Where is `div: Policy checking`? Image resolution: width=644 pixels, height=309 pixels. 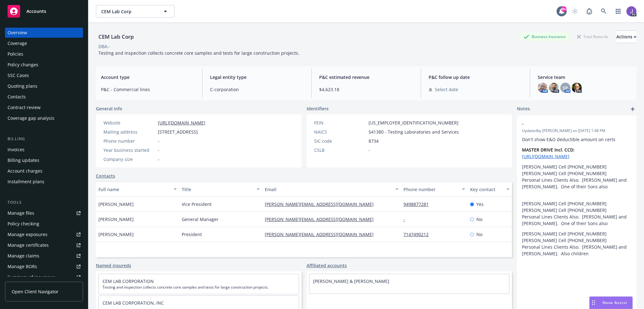 div: Policy checking is located at coordinates (23, 224).